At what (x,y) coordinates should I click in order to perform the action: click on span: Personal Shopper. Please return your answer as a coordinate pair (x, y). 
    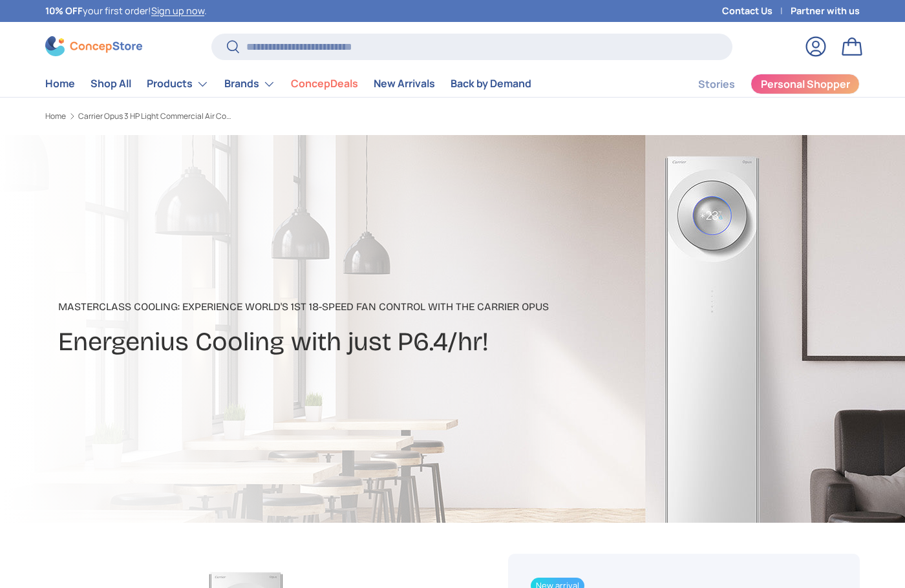
    Looking at the image, I should click on (805, 84).